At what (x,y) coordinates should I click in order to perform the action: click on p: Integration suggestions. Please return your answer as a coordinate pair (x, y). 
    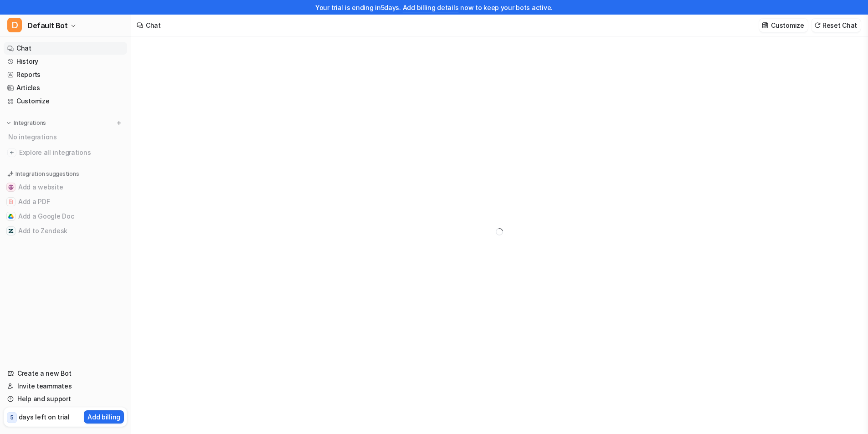
    Looking at the image, I should click on (47, 174).